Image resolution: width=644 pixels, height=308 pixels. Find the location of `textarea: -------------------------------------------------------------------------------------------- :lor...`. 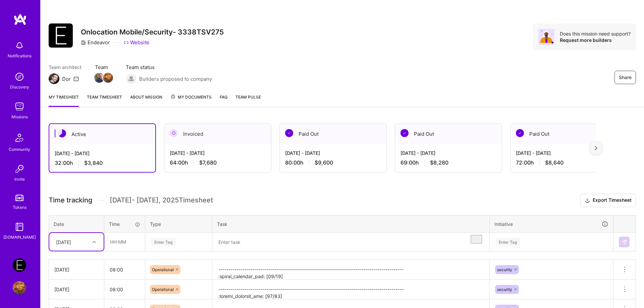

textarea: -------------------------------------------------------------------------------------------- :lor... is located at coordinates (351, 290).